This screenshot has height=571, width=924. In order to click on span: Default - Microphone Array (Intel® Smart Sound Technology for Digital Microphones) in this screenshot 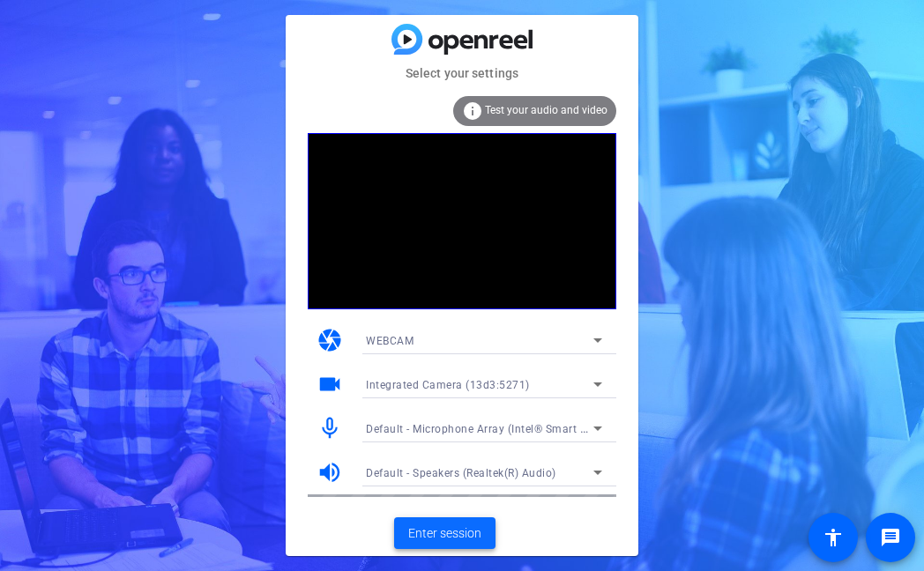, I will do `click(584, 429)`.